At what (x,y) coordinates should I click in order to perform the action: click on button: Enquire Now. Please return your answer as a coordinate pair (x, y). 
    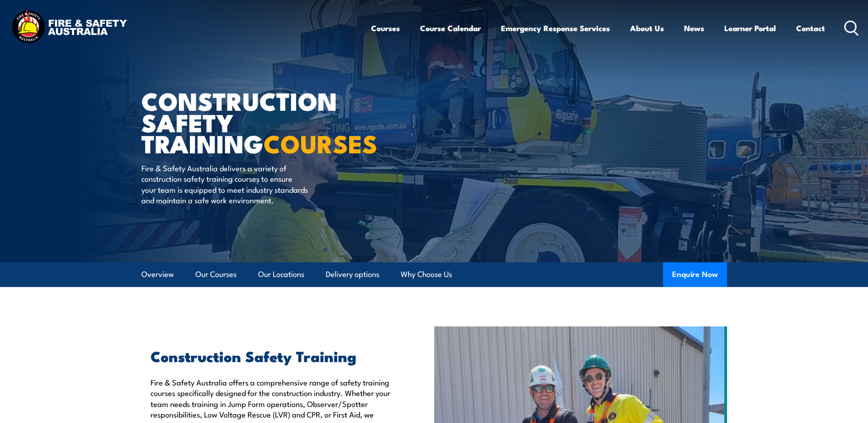
    Looking at the image, I should click on (695, 275).